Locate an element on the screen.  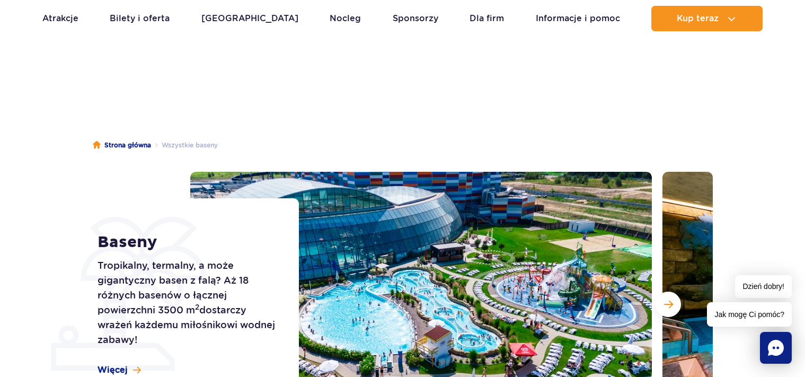
button: Następny slajd is located at coordinates (669, 304).